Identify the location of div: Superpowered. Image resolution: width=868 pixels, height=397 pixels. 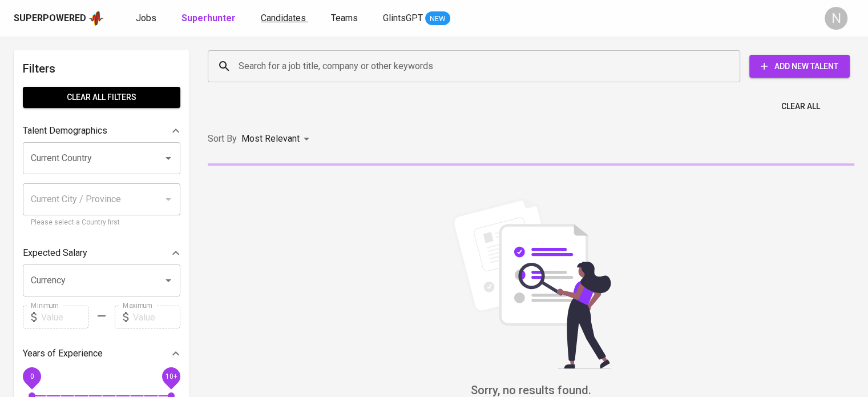
(49, 18).